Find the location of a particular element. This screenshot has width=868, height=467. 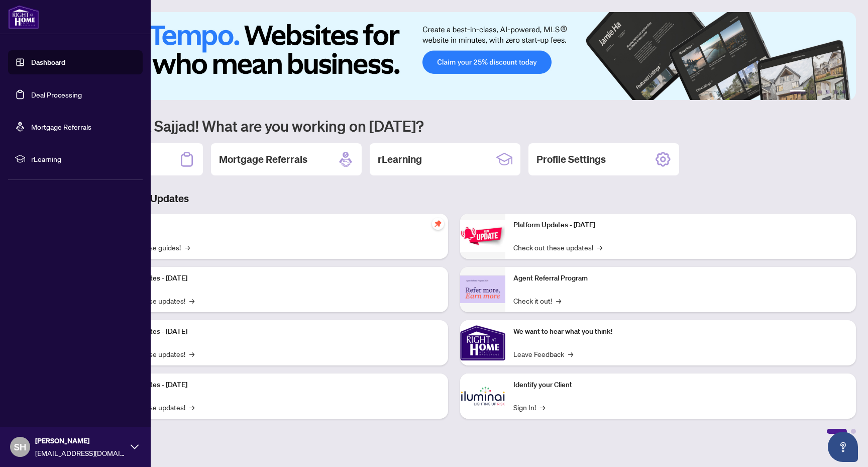

button: 4 is located at coordinates (828, 92).